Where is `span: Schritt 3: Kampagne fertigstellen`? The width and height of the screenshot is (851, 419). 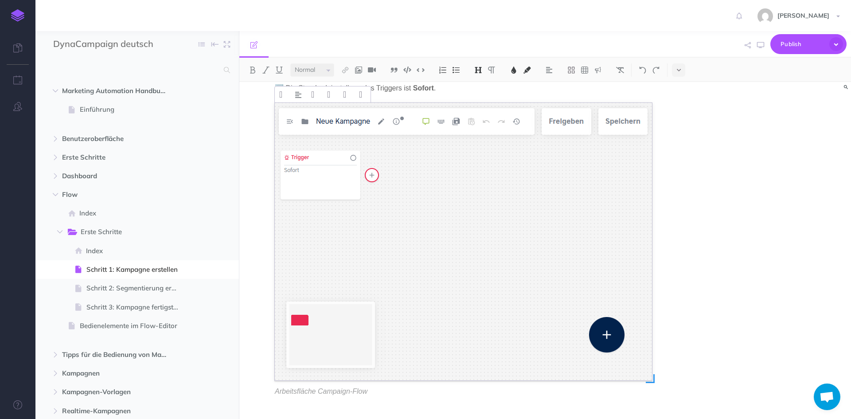
span: Schritt 3: Kampagne fertigstellen is located at coordinates (136, 307).